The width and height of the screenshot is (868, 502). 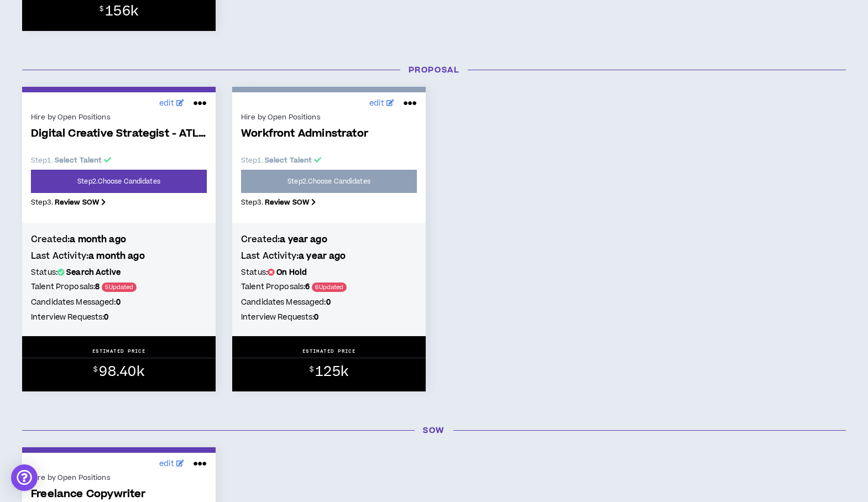 I want to click on span: 98.40k, so click(x=121, y=372).